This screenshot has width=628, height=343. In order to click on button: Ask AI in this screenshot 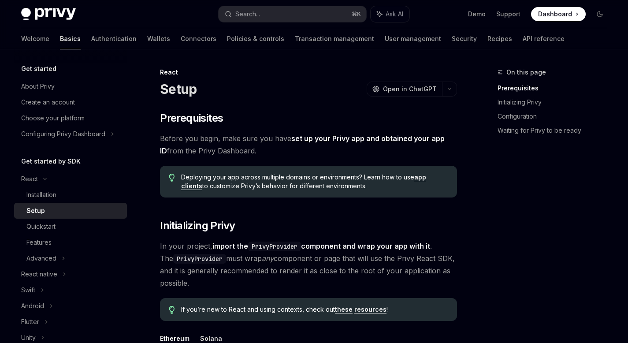, I will do `click(390, 14)`.